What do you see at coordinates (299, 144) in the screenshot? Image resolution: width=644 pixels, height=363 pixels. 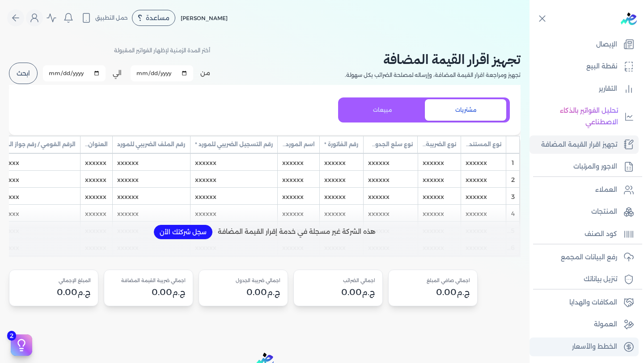 I see `div: اسم المورد *` at bounding box center [299, 144].